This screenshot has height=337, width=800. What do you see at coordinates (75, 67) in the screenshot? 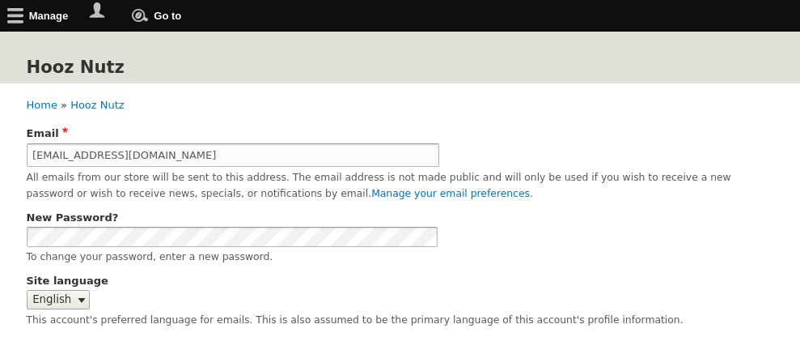
I see `h1: Hooz Nutz` at bounding box center [75, 67].